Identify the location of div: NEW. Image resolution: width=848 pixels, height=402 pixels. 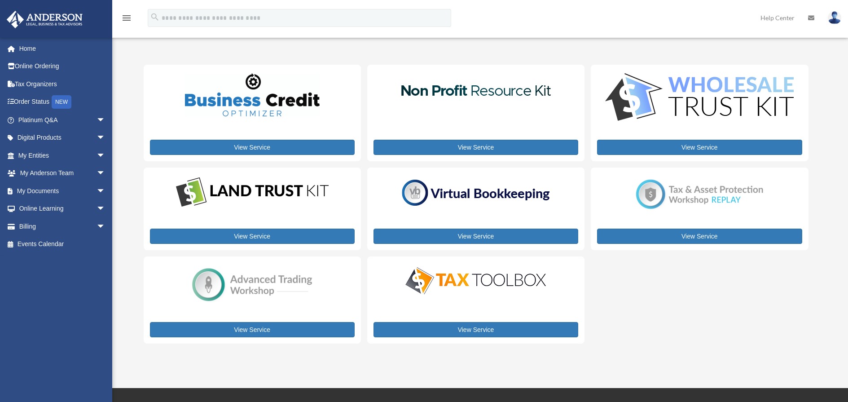
(61, 102).